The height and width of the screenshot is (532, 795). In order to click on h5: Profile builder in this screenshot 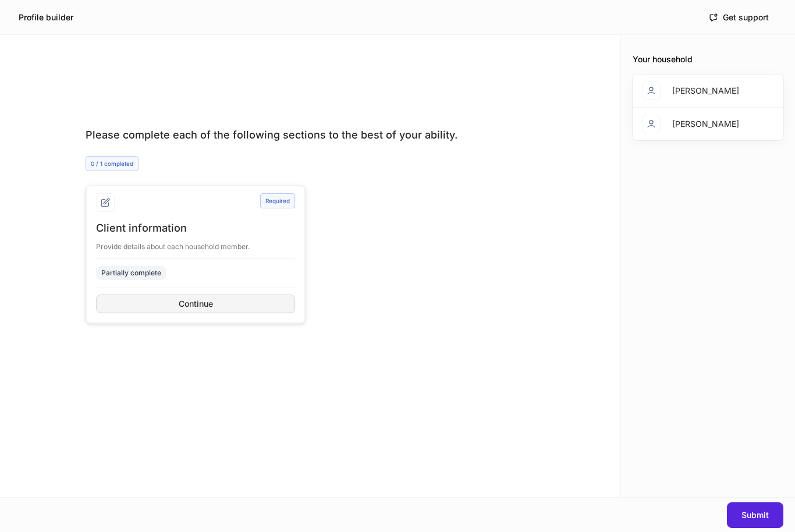, I will do `click(46, 18)`.